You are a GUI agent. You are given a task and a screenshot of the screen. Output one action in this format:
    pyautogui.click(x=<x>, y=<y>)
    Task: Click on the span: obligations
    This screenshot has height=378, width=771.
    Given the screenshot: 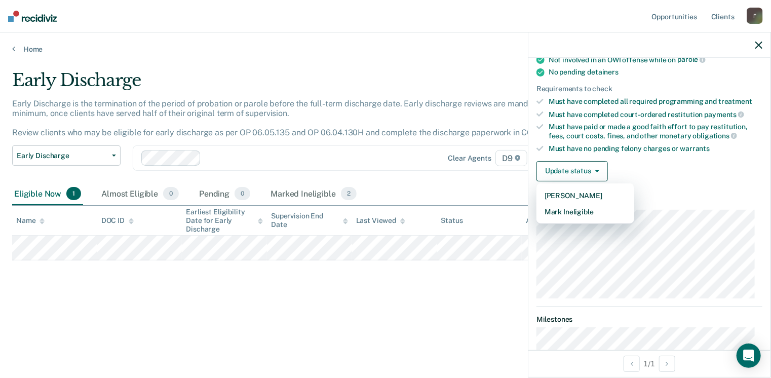 What is the action you would take?
    pyautogui.click(x=715, y=136)
    